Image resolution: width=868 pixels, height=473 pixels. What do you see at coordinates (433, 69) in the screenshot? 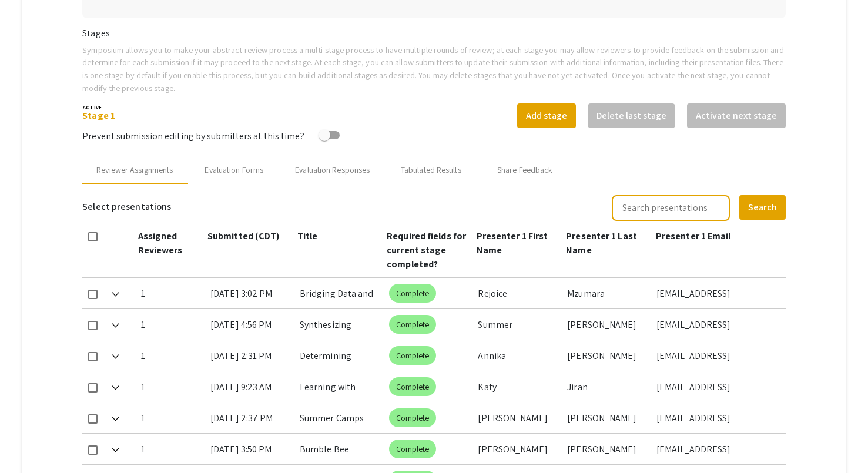
I see `p: Symposium allows you to make your abstract review process a multi-stage process to have multiple ...` at bounding box center [433, 69].